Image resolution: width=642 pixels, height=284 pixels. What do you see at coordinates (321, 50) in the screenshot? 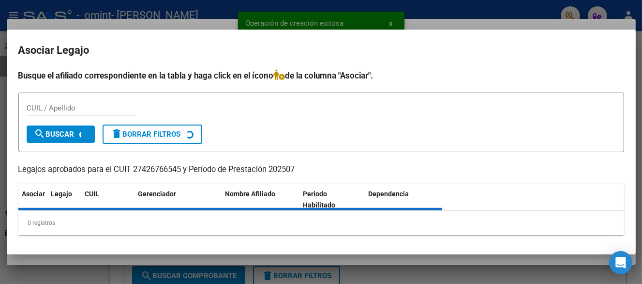
I see `h2: Asociar Legajo` at bounding box center [321, 50].